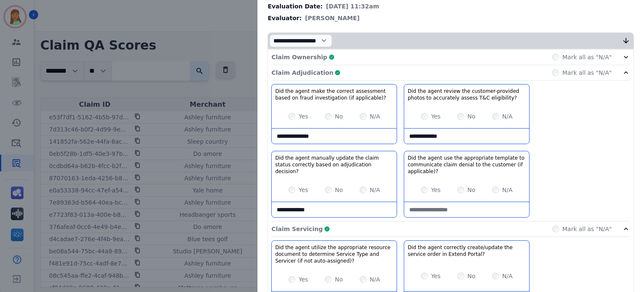  What do you see at coordinates (451, 18) in the screenshot?
I see `div: Evaluator:` at bounding box center [451, 18].